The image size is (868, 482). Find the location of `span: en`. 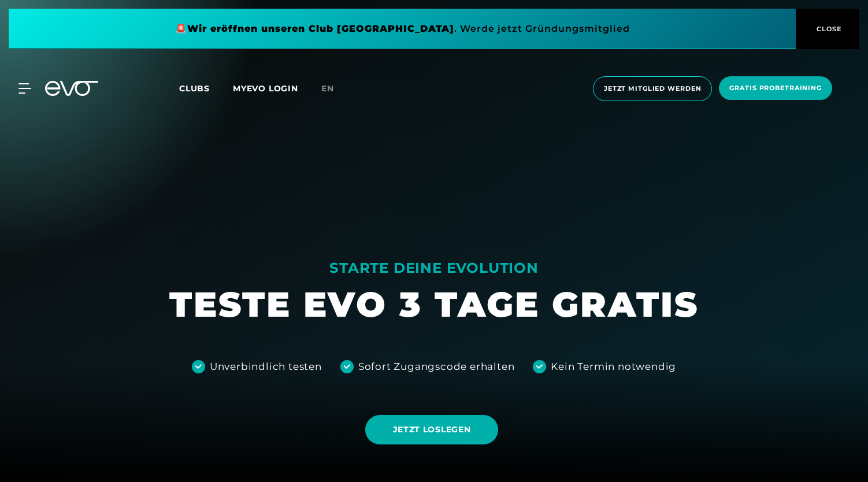

span: en is located at coordinates (328, 88).